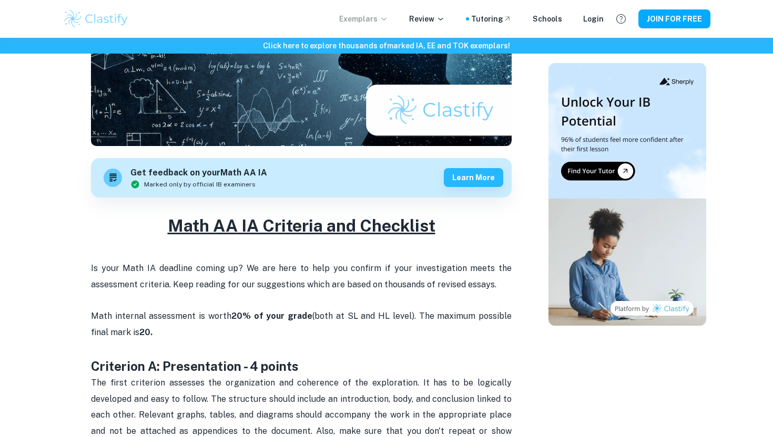 The height and width of the screenshot is (437, 773). Describe the element at coordinates (272, 316) in the screenshot. I see `strong: 20% of your grade` at that location.